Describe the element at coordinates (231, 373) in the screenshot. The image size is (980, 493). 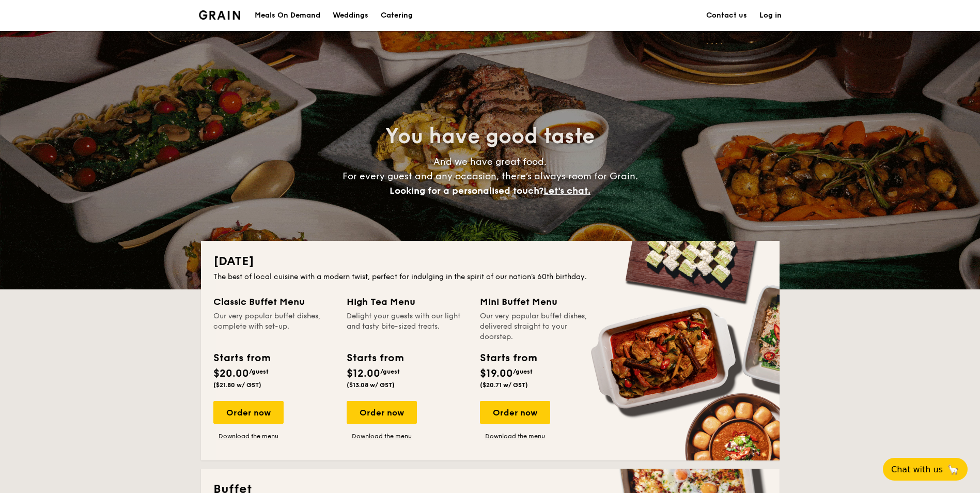
I see `span: $20.00` at that location.